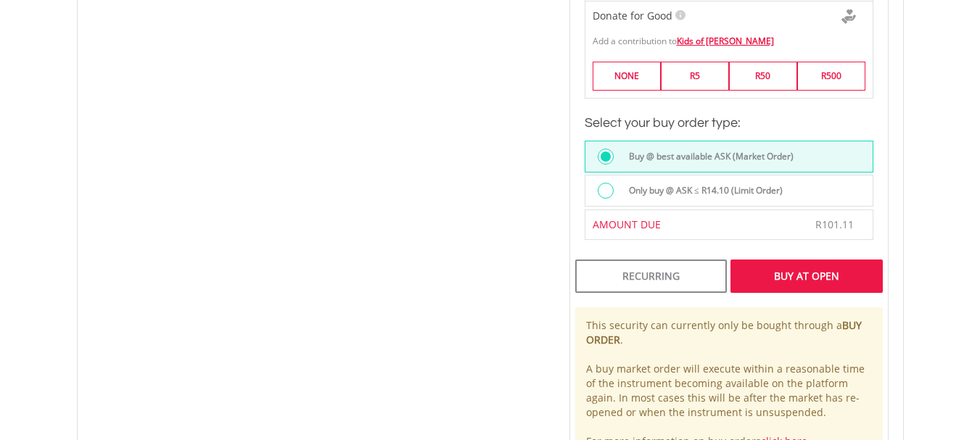 The width and height of the screenshot is (980, 440). What do you see at coordinates (763, 76) in the screenshot?
I see `label: R50` at bounding box center [763, 76].